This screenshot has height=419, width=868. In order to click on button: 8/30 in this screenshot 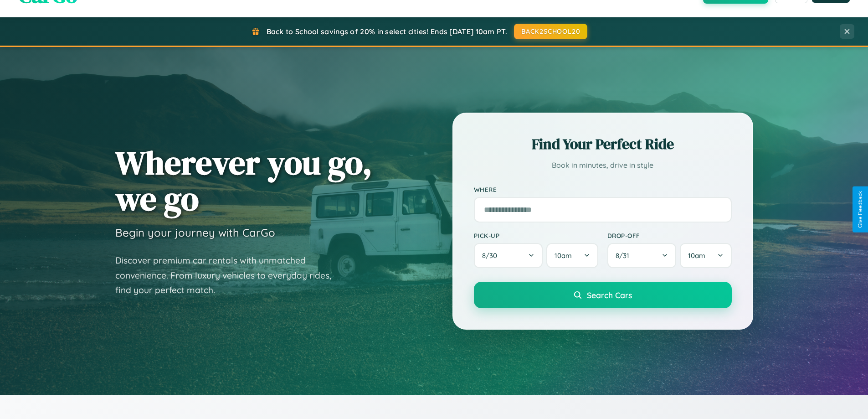, I will do `click(509, 255)`.